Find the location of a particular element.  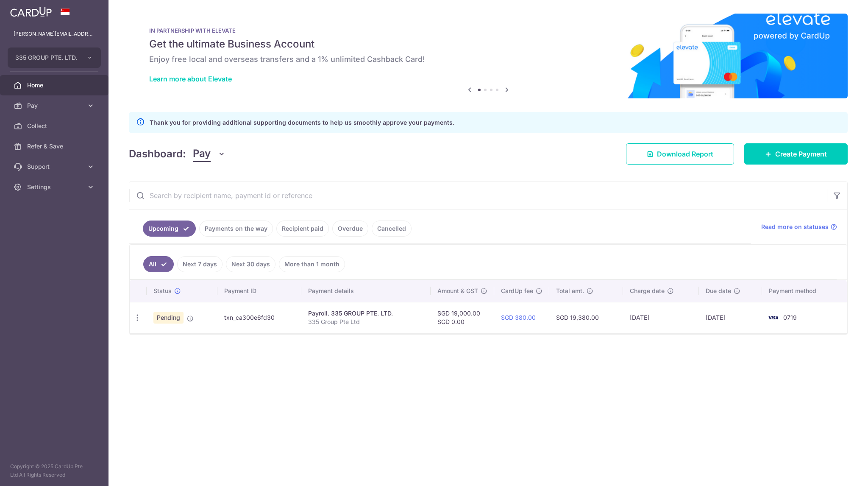

img: Renovation banner is located at coordinates (488, 56).